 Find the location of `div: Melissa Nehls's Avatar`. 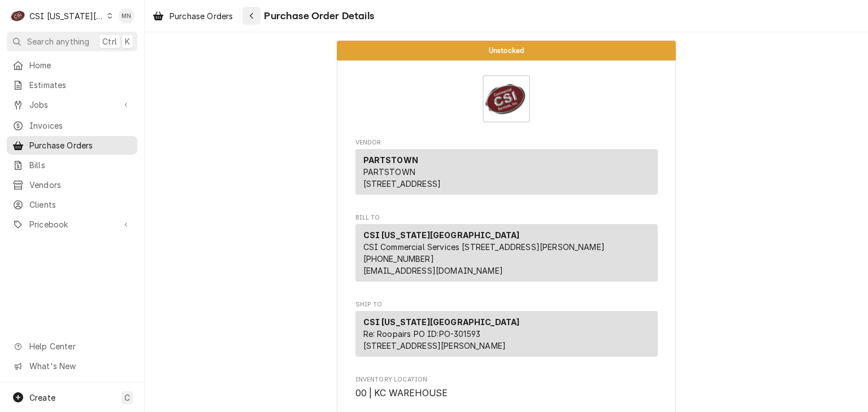

div: Melissa Nehls's Avatar is located at coordinates (126, 16).